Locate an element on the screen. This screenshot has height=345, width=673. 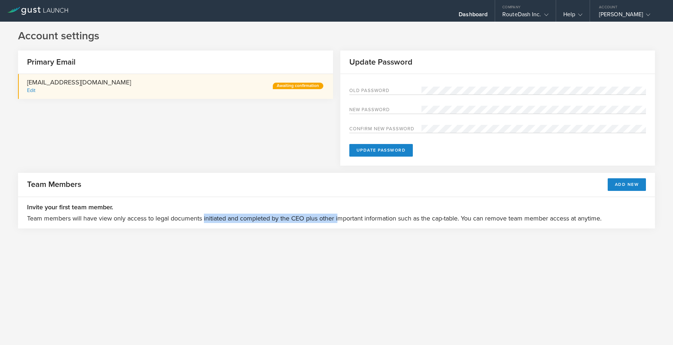
div: Awaiting confirmation is located at coordinates (298, 86).